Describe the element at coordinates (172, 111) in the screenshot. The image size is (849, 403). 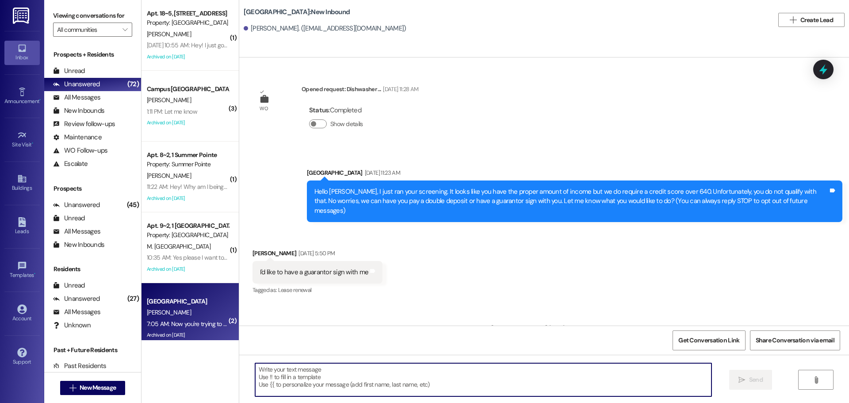
I see `div: 1:11 PM: Let me know` at that location.